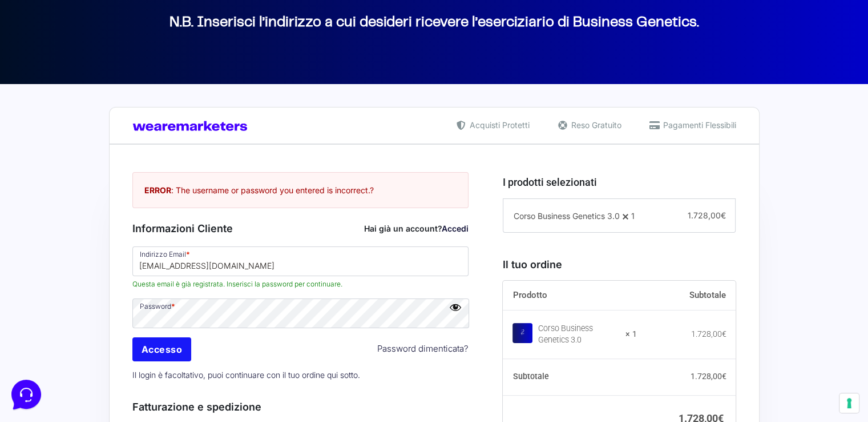  I want to click on span: Corso Business Genetics 3.0, so click(566, 216).